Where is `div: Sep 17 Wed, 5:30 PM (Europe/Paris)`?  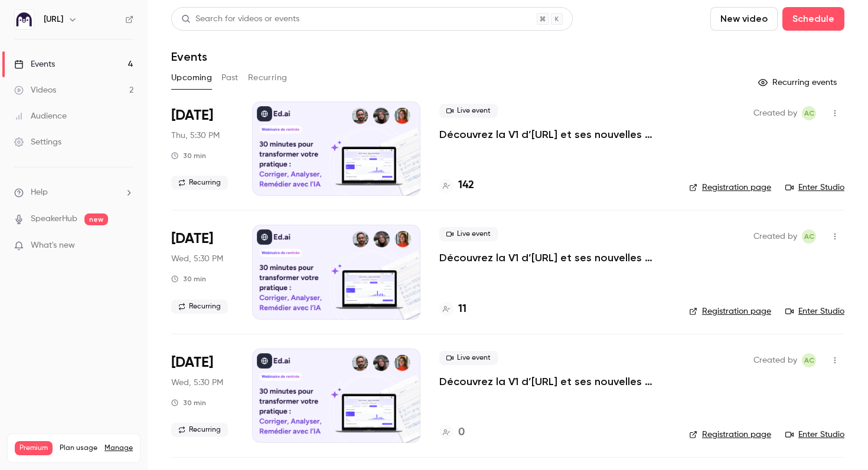
div: Sep 17 Wed, 5:30 PM (Europe/Paris) is located at coordinates (202, 272).